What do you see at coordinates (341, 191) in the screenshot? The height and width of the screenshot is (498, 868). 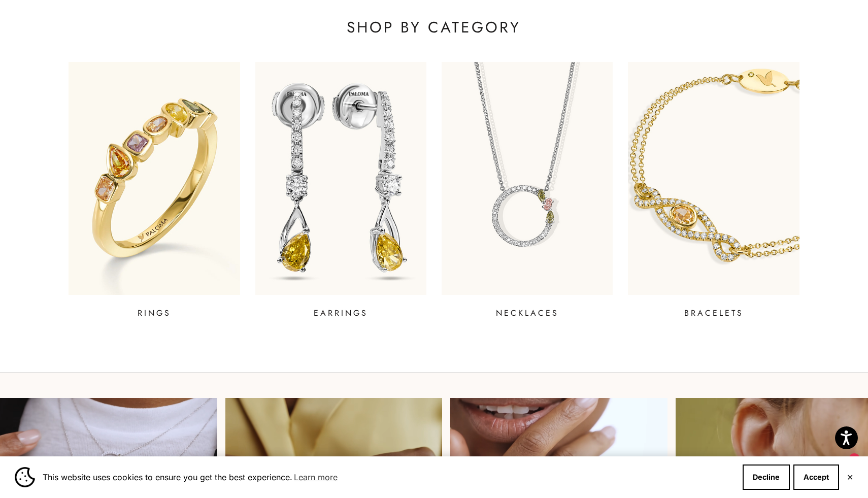 I see `a: EARRINGS` at bounding box center [341, 191].